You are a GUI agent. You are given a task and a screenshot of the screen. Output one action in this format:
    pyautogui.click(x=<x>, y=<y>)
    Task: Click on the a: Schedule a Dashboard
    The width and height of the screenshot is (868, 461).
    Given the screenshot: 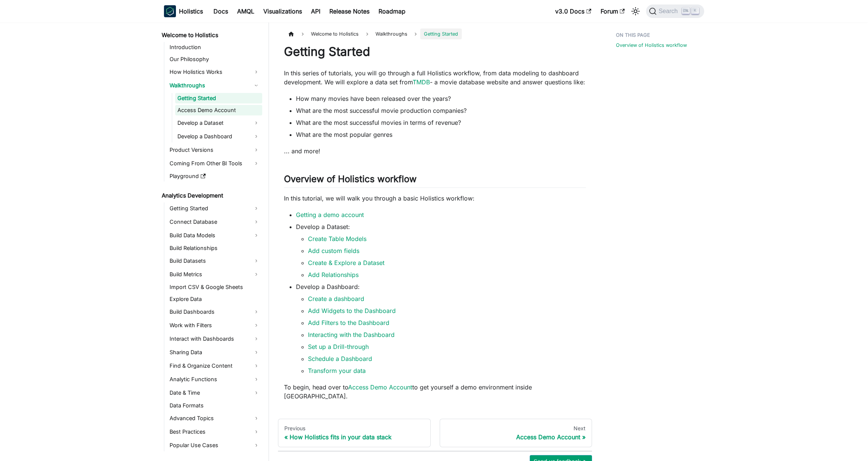 What is the action you would take?
    pyautogui.click(x=340, y=359)
    